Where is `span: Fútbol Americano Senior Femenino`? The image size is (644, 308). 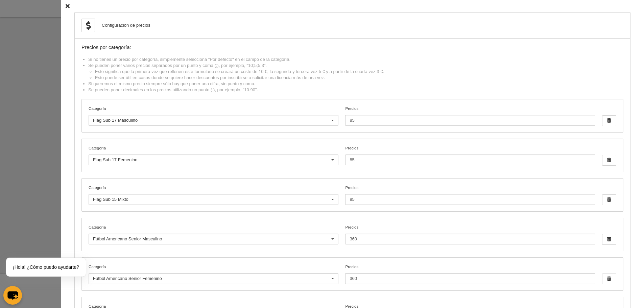
span: Fútbol Americano Senior Femenino is located at coordinates (127, 278).